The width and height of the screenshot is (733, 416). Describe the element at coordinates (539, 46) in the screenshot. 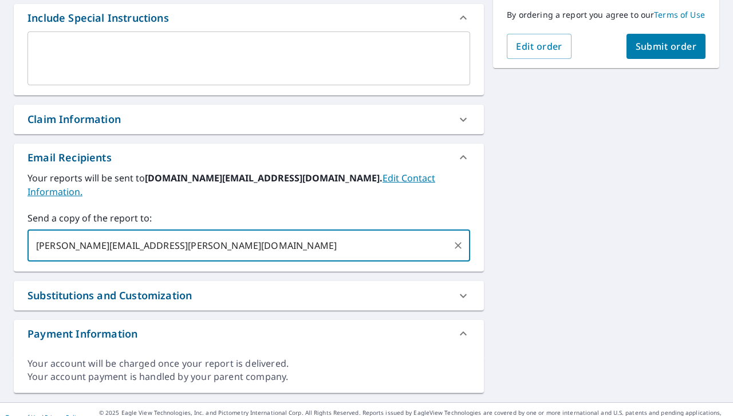

I see `button: Edit order` at that location.